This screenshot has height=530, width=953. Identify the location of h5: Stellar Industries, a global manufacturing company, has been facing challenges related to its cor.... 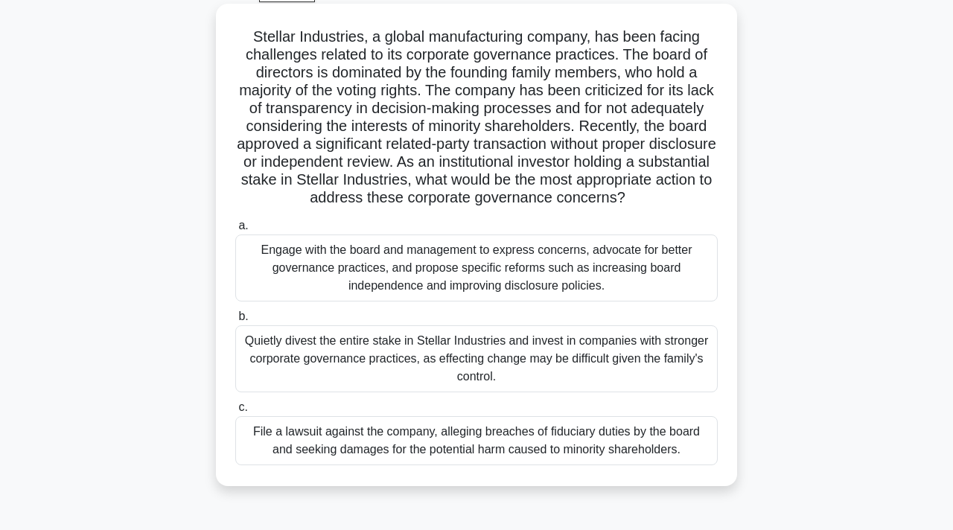
(476, 118).